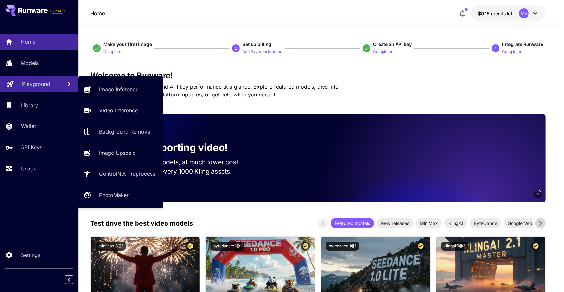 The height and width of the screenshot is (292, 564). Describe the element at coordinates (262, 52) in the screenshot. I see `p: Add Payment Method` at that location.